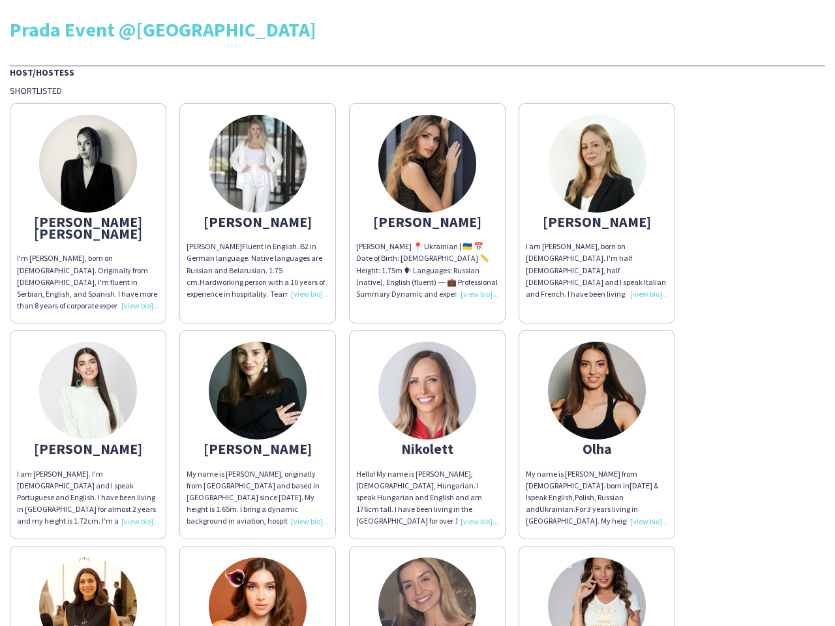 This screenshot has height=626, width=835. What do you see at coordinates (575, 503) in the screenshot?
I see `span: Russian and` at bounding box center [575, 503].